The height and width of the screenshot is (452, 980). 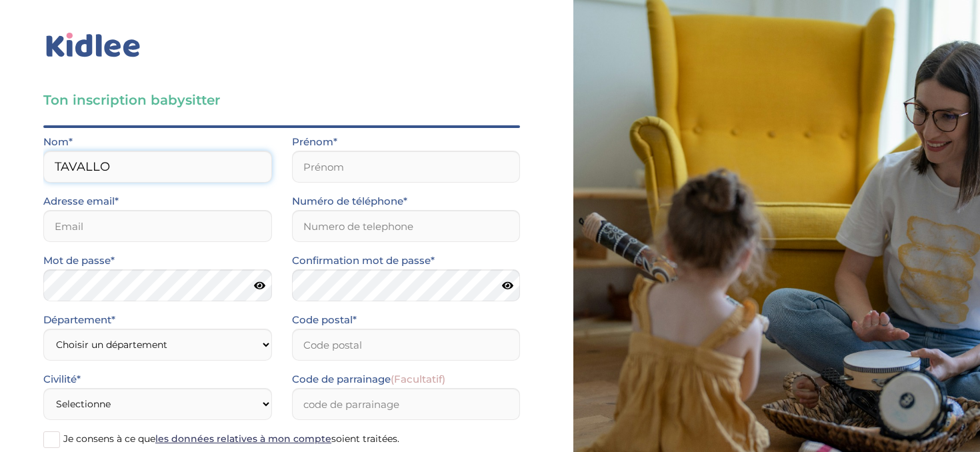 I want to click on img: logo_kidlee_bleu, so click(x=93, y=45).